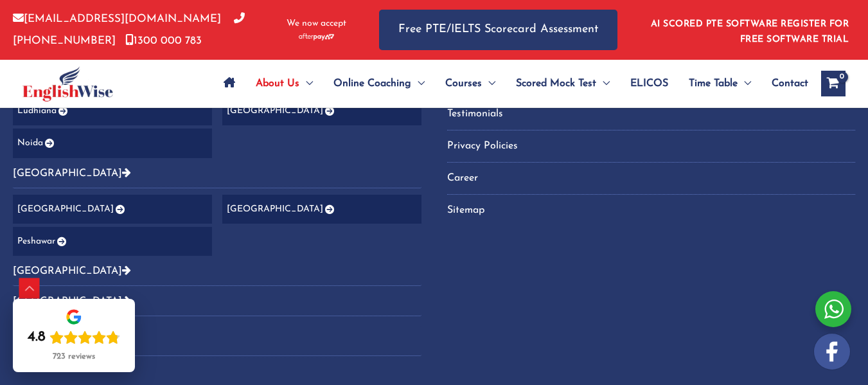 The height and width of the screenshot is (385, 868). What do you see at coordinates (372, 83) in the screenshot?
I see `span: Online Coaching` at bounding box center [372, 83].